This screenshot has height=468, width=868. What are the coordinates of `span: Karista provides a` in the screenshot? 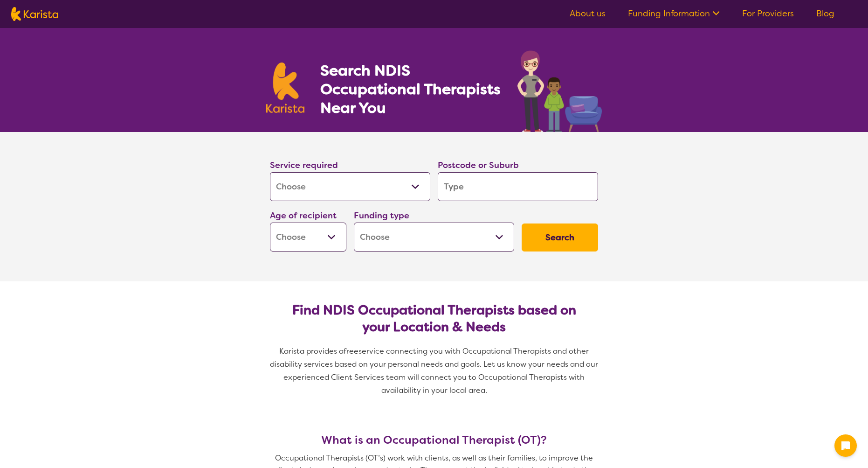 It's located at (311, 351).